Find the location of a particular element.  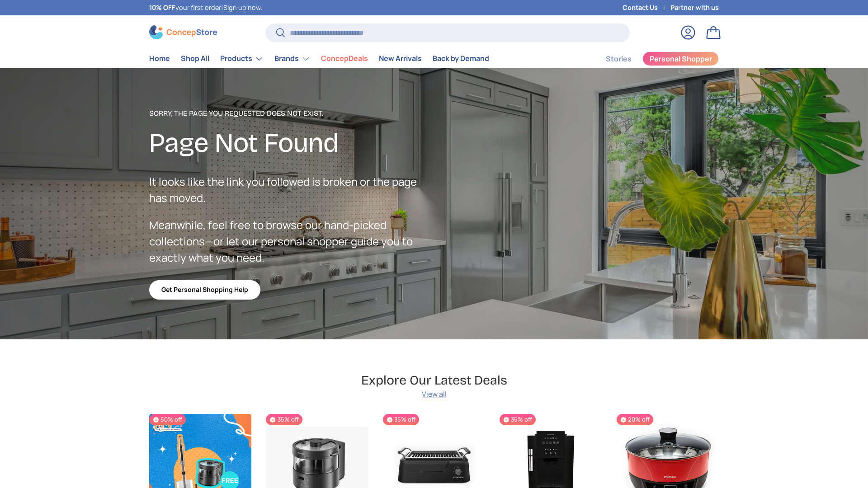

a: View all is located at coordinates (434, 394).